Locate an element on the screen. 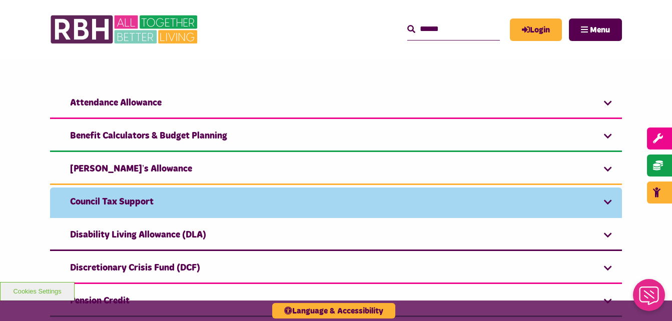  div: Close Web Assistant is located at coordinates (22, 19).